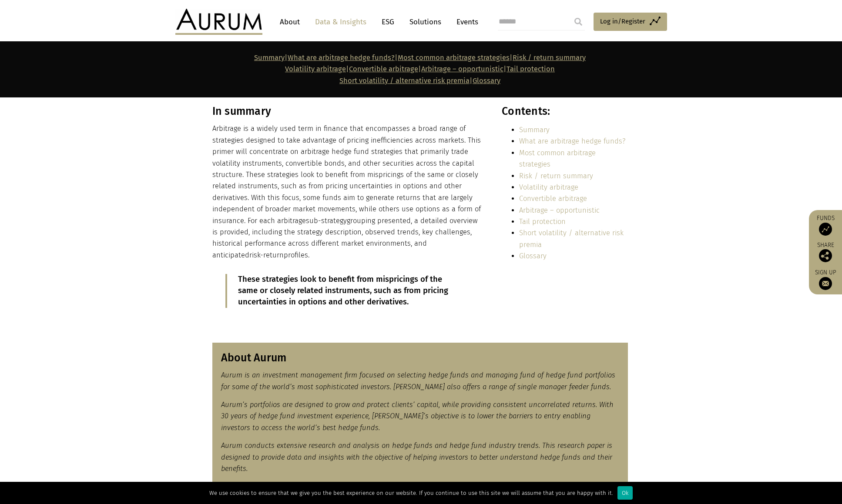 Image resolution: width=842 pixels, height=504 pixels. I want to click on img: Sign up to our newsletter, so click(825, 284).